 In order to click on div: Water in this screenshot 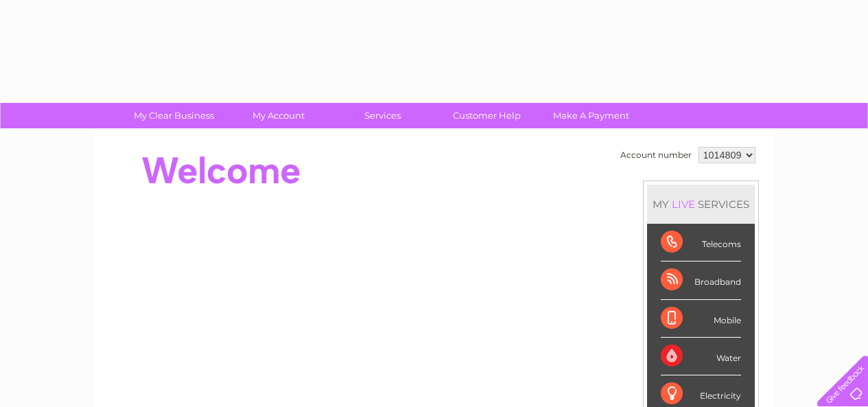, I will do `click(701, 356)`.